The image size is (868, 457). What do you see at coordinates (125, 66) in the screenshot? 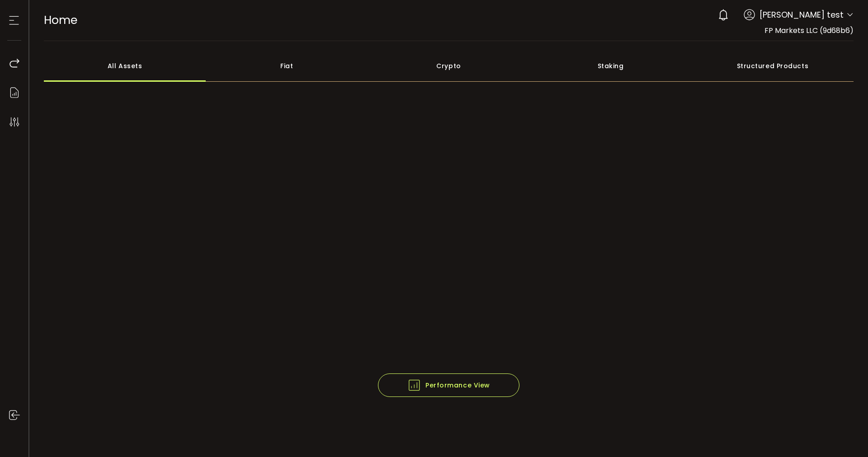
I see `div: All Assets` at bounding box center [125, 66].